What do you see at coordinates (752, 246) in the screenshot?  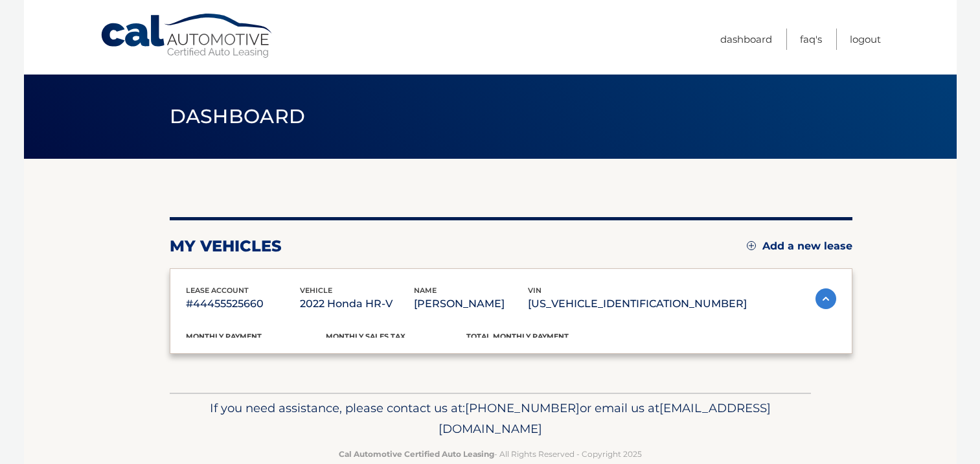 I see `img: add.svg` at bounding box center [752, 246].